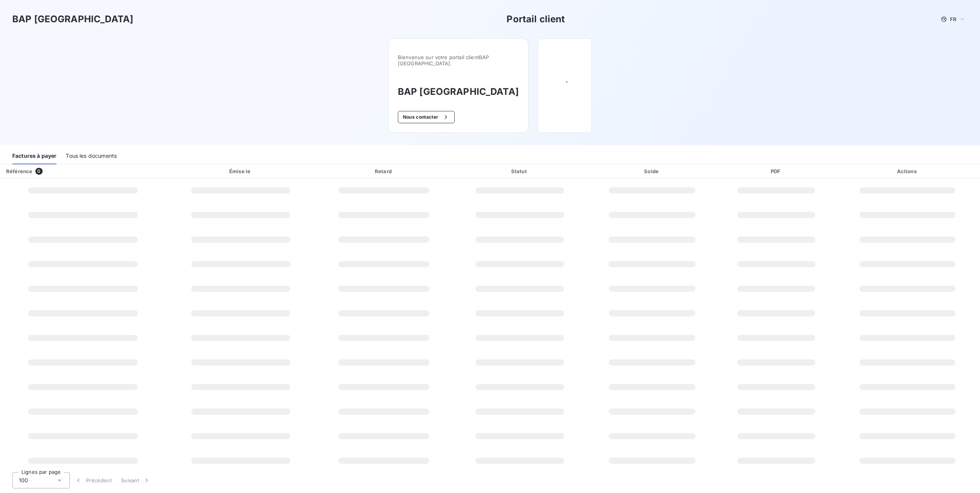 The height and width of the screenshot is (493, 980). I want to click on div: Émise le, so click(240, 171).